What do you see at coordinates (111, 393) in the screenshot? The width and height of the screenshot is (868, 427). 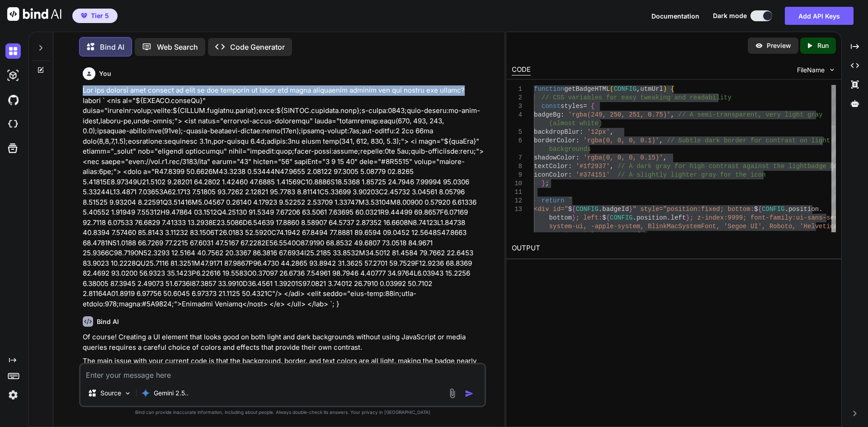 I see `p: Source` at bounding box center [111, 393].